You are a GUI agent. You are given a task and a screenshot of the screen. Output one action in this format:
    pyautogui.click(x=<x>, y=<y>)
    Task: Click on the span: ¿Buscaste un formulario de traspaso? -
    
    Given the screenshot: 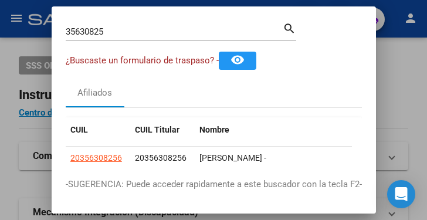 What is the action you would take?
    pyautogui.click(x=142, y=60)
    